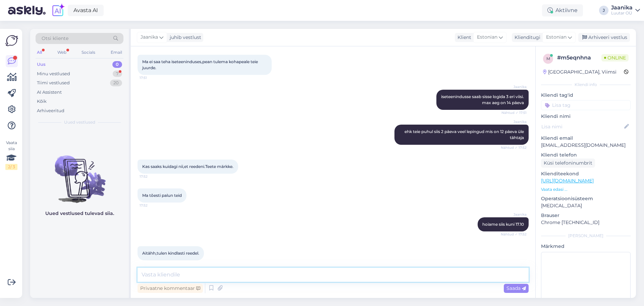 The width and height of the screenshot is (644, 306). I want to click on div: Luutar OÜ, so click(622, 13).